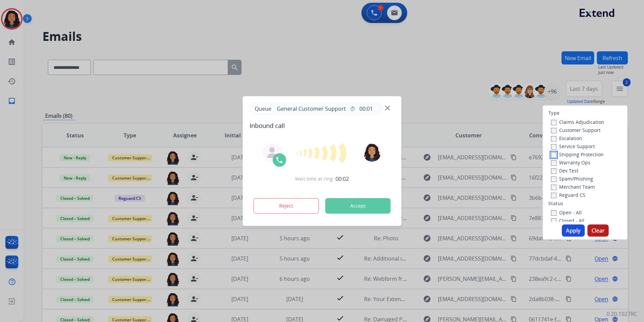  Describe the element at coordinates (554, 163) in the screenshot. I see `input: Warranty Ops` at that location.